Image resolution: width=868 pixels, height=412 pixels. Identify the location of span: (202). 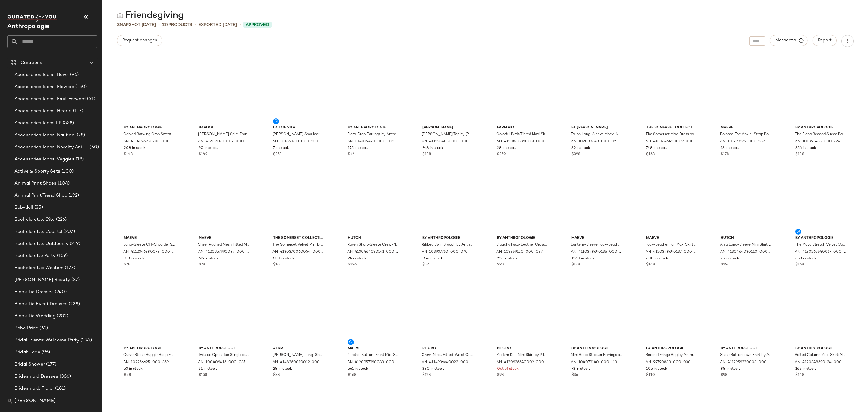
(62, 316).